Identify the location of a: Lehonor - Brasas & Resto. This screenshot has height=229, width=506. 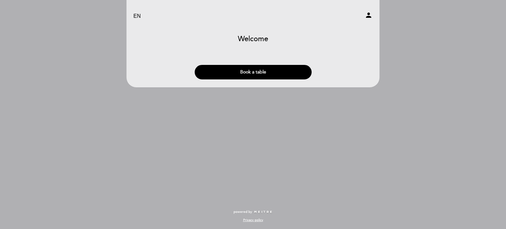
(253, 16).